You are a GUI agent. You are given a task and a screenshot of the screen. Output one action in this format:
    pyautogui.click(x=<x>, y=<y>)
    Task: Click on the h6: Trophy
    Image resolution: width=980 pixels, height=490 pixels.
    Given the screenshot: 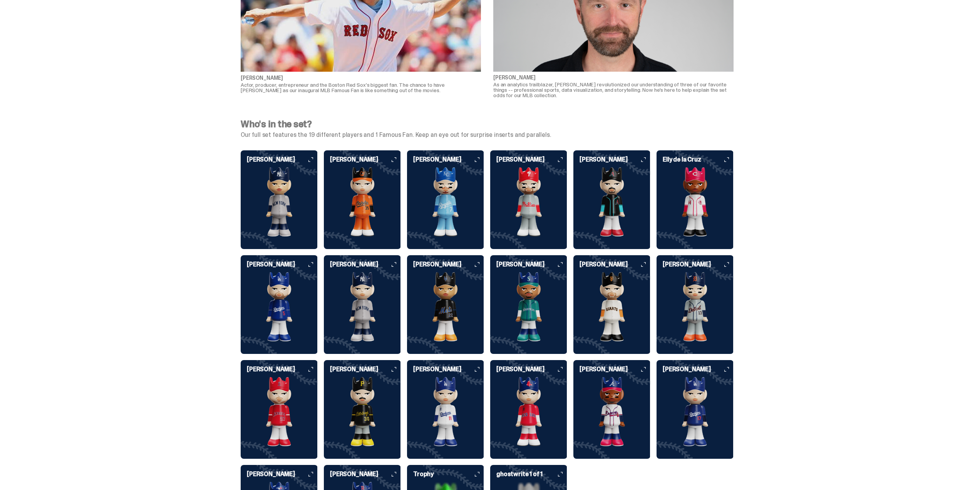 What is the action you would take?
    pyautogui.click(x=448, y=474)
    